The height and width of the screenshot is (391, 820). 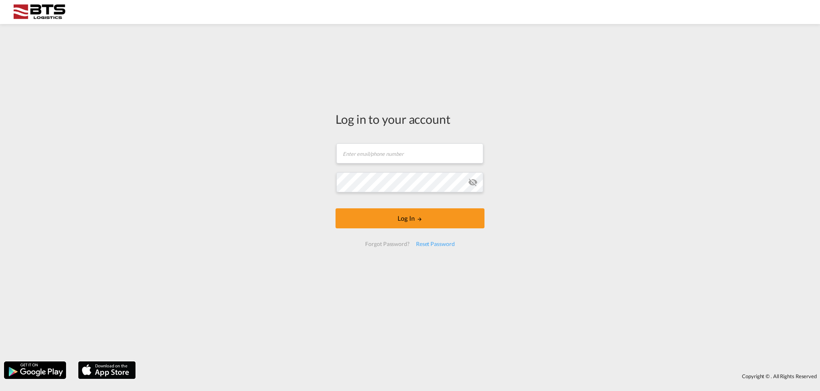 I want to click on input: Enter email/phone number, so click(x=410, y=153).